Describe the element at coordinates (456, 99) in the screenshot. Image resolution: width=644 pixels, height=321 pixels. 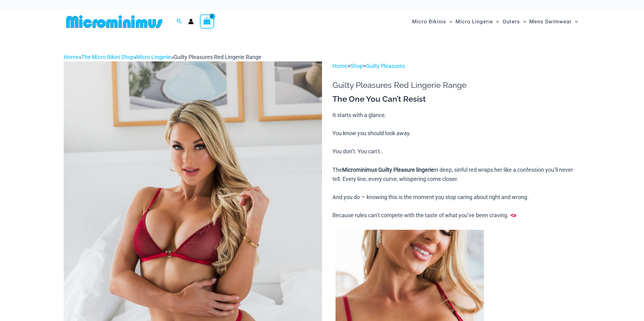
I see `h3: The One You Can’t Resist` at that location.